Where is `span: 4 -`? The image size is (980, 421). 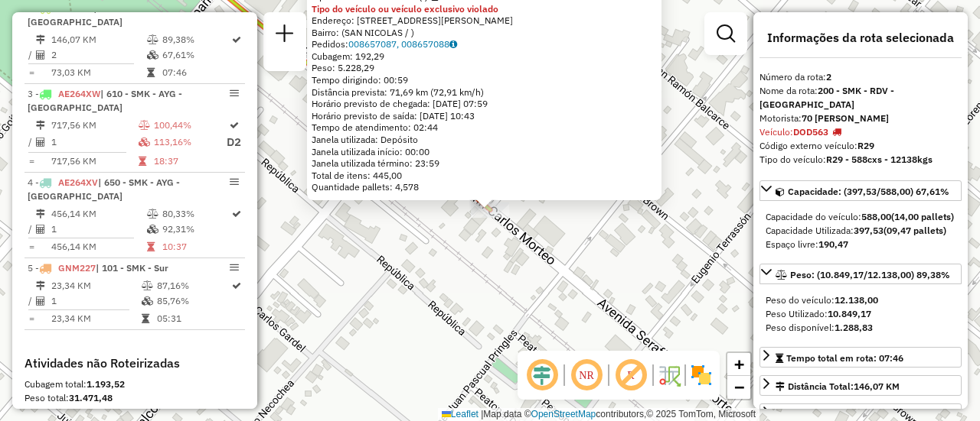
span: 4 - is located at coordinates (103, 189).